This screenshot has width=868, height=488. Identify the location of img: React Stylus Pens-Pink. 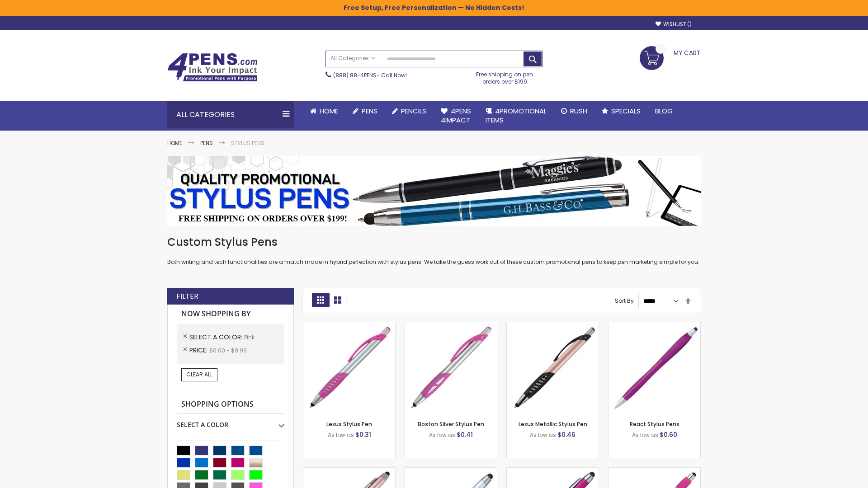
(654, 368).